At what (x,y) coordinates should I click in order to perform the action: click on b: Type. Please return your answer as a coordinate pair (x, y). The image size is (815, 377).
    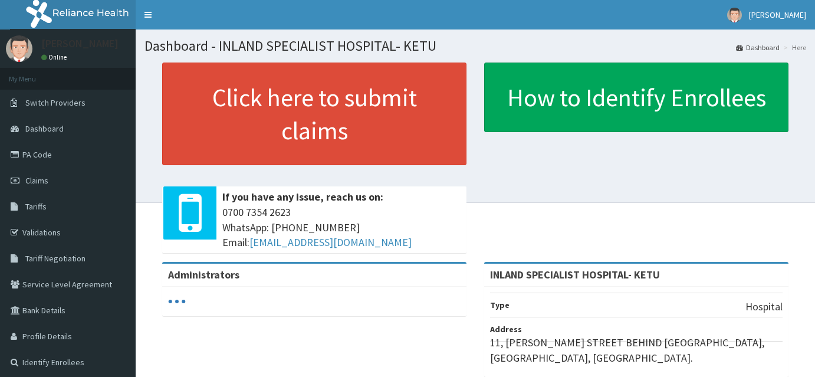
    Looking at the image, I should click on (499, 305).